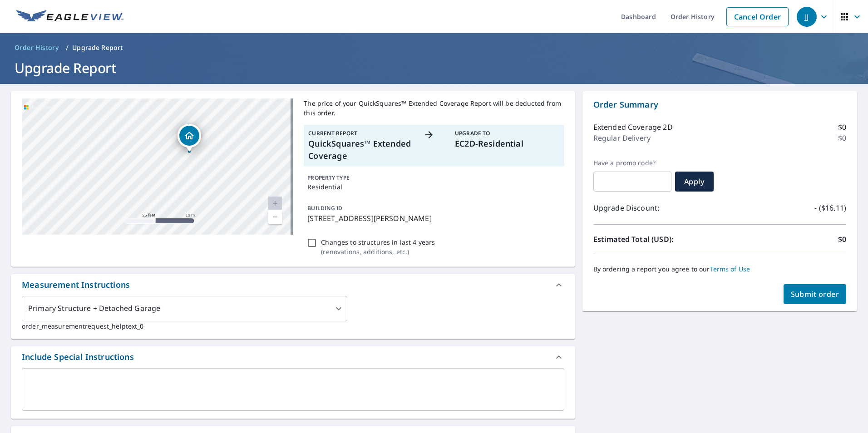  I want to click on p: order_measurementrequest_helptext_0, so click(293, 326).